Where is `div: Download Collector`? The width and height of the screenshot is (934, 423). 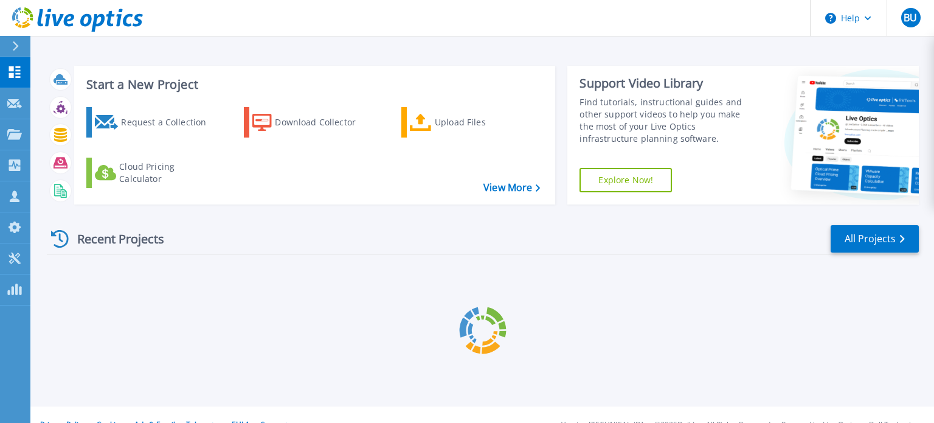 div: Download Collector is located at coordinates (324, 122).